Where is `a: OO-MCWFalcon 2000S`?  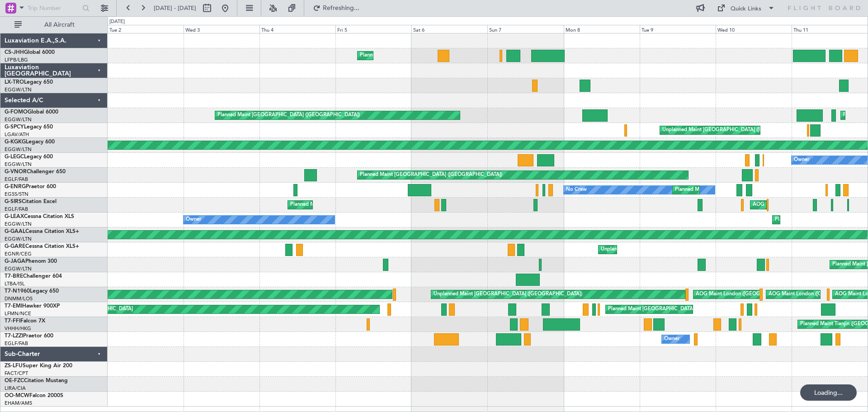 a: OO-MCWFalcon 2000S is located at coordinates (34, 396).